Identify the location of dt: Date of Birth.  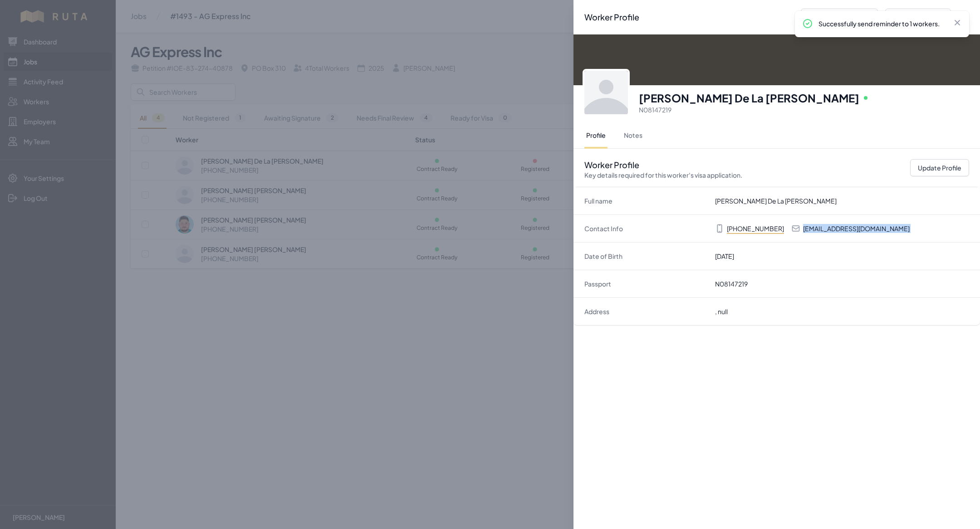
(647, 257).